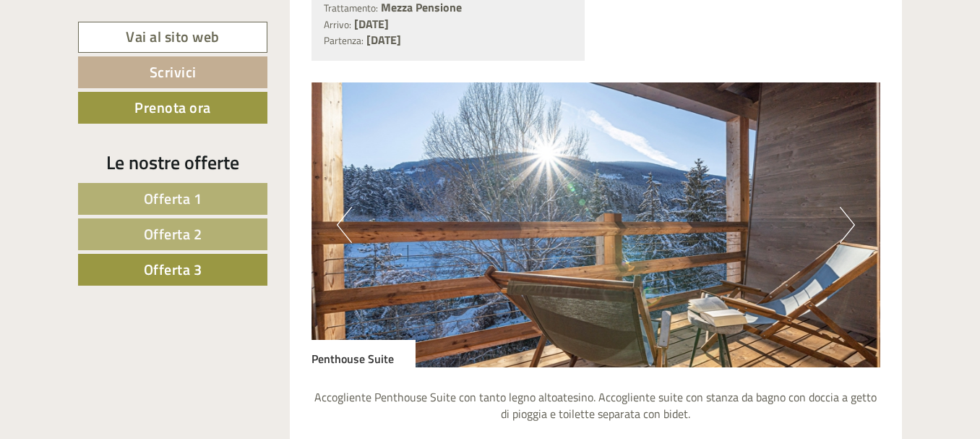  What do you see at coordinates (172, 108) in the screenshot?
I see `a: Prenota ora` at bounding box center [172, 108].